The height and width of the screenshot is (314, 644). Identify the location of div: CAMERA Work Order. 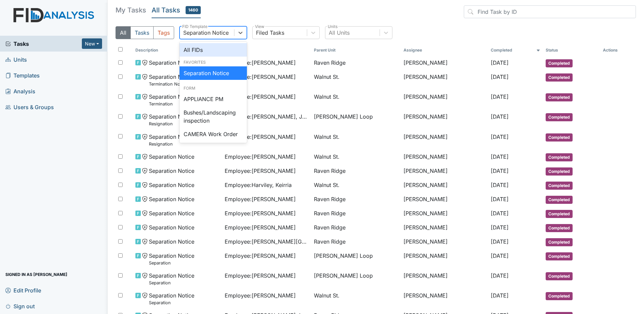
(213, 134).